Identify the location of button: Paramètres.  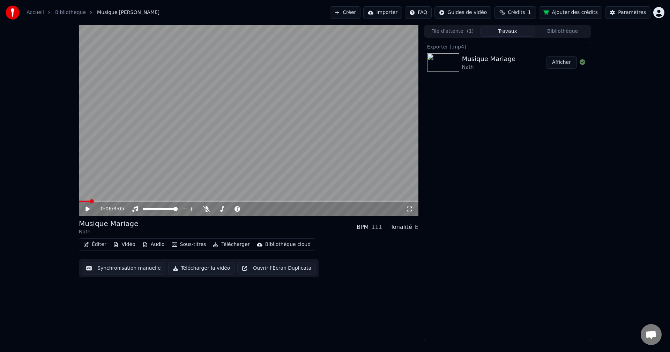
(628, 13).